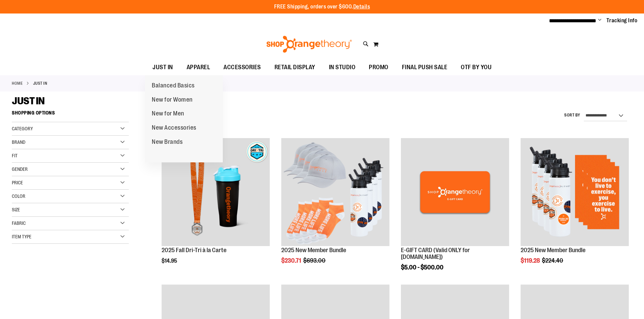  Describe the element at coordinates (19, 196) in the screenshot. I see `span: Color` at that location.